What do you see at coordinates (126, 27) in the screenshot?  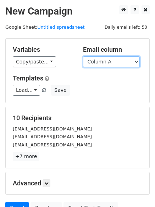 I see `span: Daily emails left: 50` at bounding box center [126, 27].